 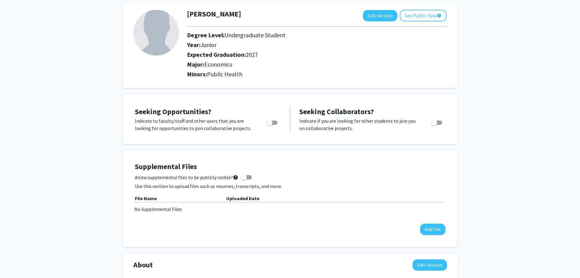 What do you see at coordinates (337, 111) in the screenshot?
I see `span: Seeking Collaborators?` at bounding box center [337, 111].